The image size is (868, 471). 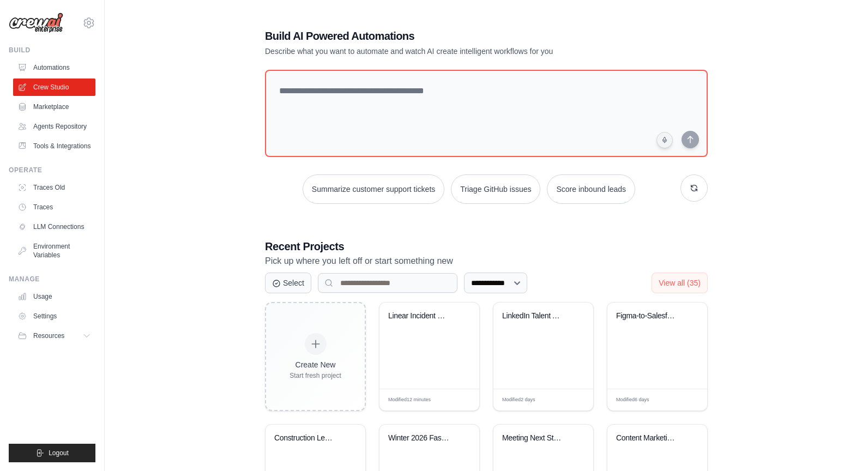 I want to click on div: Construction Lead Generation Pipeline, so click(x=307, y=438).